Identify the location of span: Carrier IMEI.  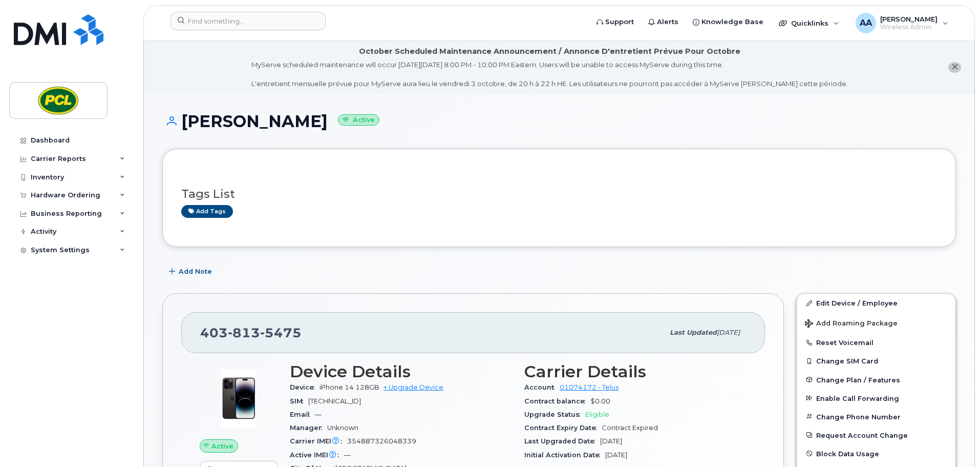
(319, 441).